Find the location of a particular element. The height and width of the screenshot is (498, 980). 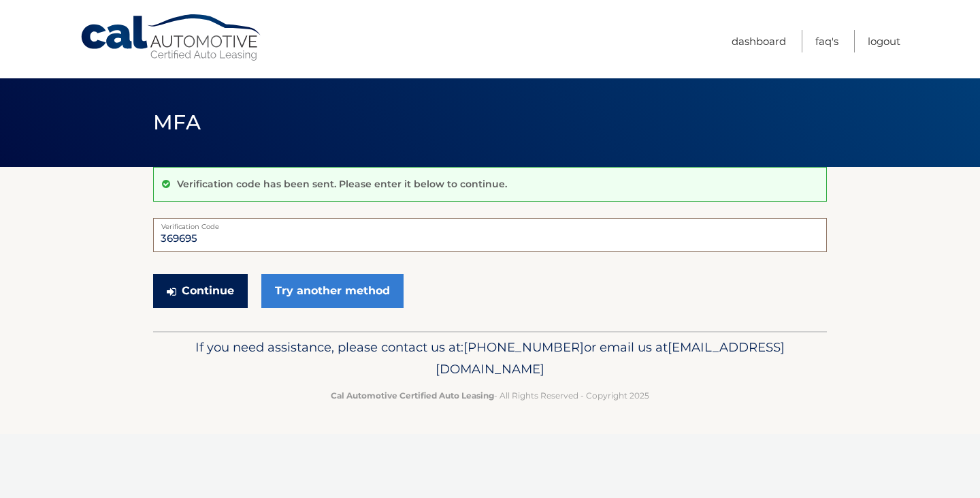

p: - All Rights Reserved - Copyright 2025 is located at coordinates (490, 395).